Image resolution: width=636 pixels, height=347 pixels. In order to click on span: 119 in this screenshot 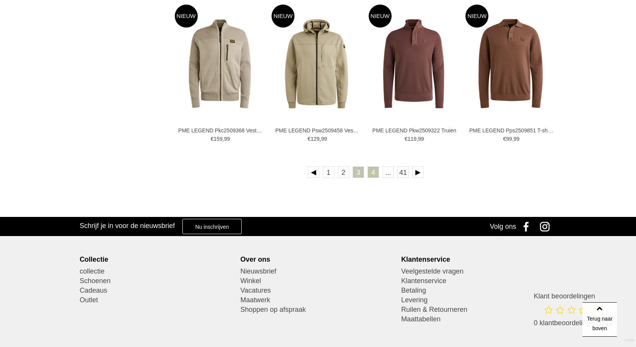, I will do `click(412, 139)`.